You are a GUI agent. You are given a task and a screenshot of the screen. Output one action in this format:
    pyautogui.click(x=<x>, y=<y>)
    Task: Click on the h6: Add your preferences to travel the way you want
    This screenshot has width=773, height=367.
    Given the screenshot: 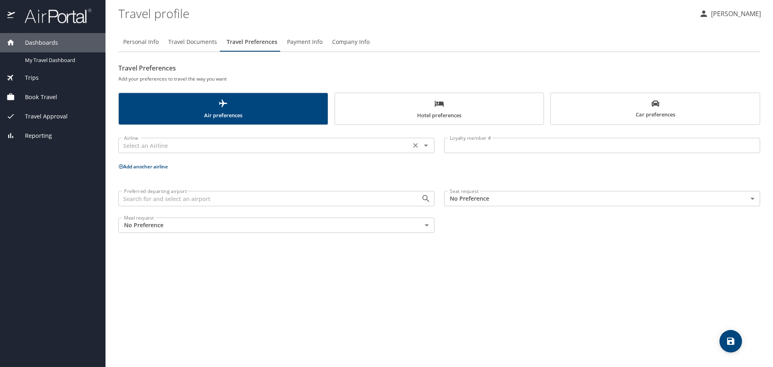 What is the action you would take?
    pyautogui.click(x=440, y=79)
    